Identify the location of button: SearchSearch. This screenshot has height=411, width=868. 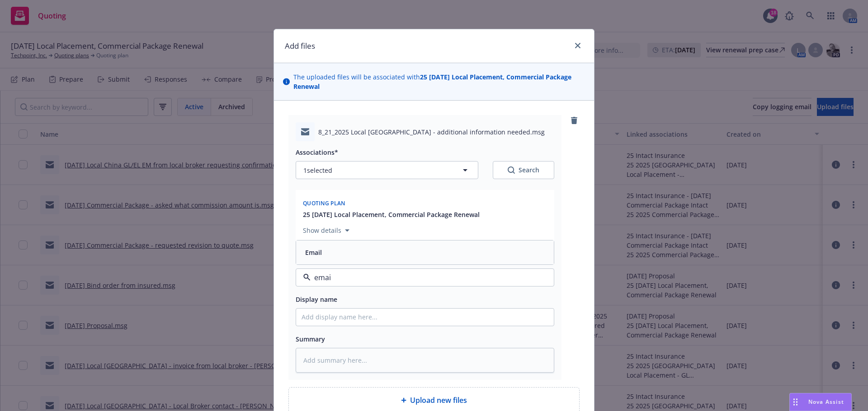
(523, 170).